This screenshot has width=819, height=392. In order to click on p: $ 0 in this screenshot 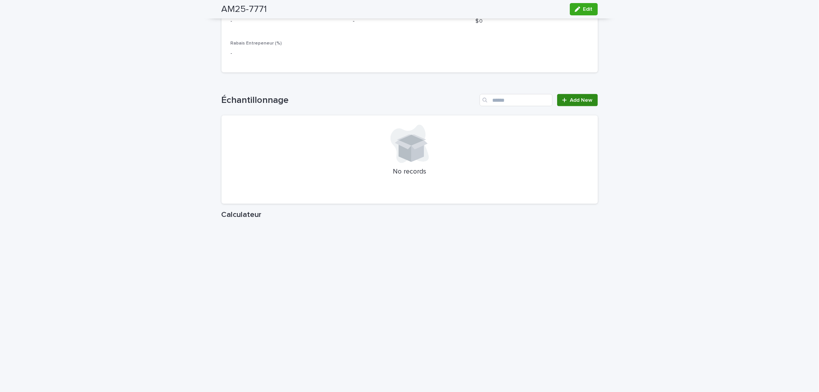, I will do `click(532, 21)`.